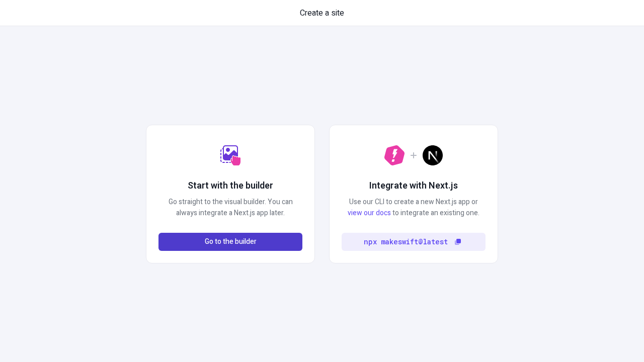  What do you see at coordinates (231, 242) in the screenshot?
I see `button: Go to the builder` at bounding box center [231, 242].